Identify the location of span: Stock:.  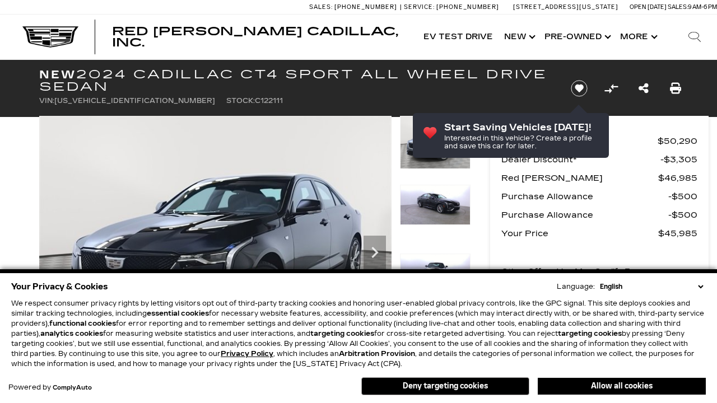
(240, 101).